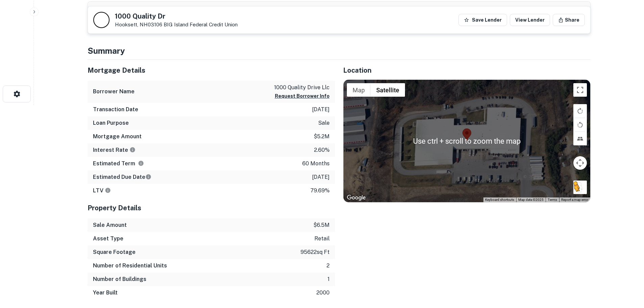  Describe the element at coordinates (467, 70) in the screenshot. I see `h5: Location` at that location.